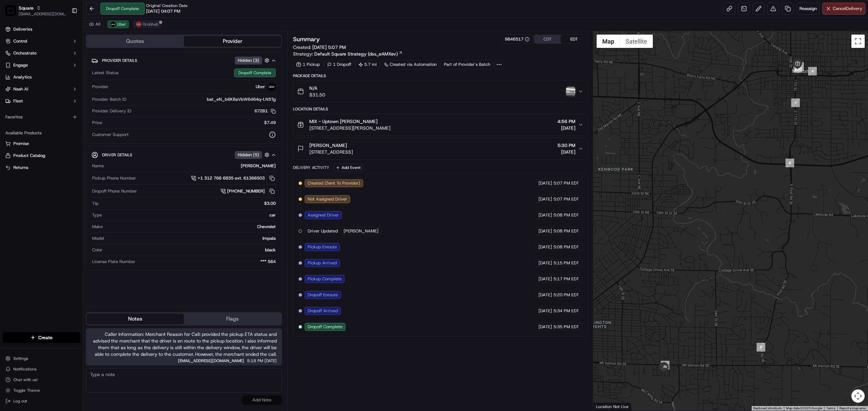 The width and height of the screenshot is (868, 411). What do you see at coordinates (82, 100) in the screenshot?
I see `a: 💻API Documentation` at bounding box center [82, 100].